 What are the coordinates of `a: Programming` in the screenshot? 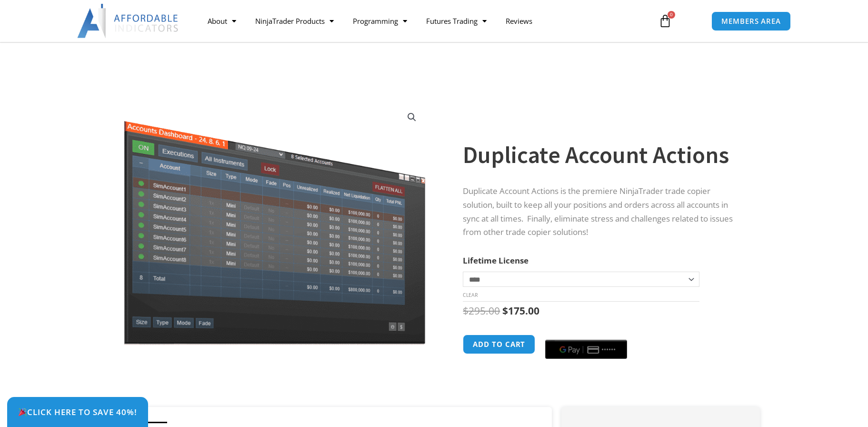 It's located at (380, 21).